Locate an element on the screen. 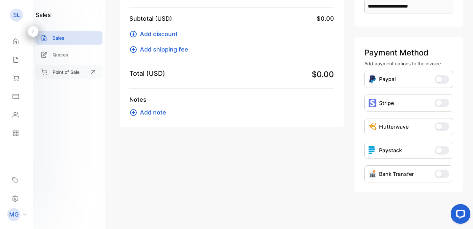  p: Sales is located at coordinates (58, 38).